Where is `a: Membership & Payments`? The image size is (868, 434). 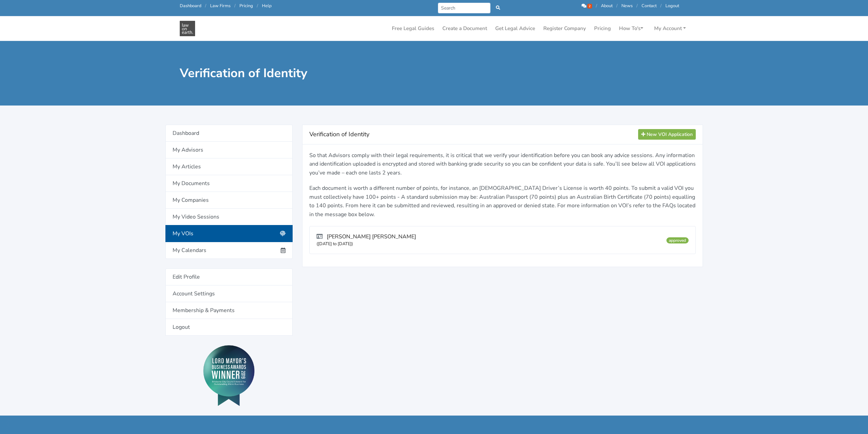 a: Membership & Payments is located at coordinates (229, 310).